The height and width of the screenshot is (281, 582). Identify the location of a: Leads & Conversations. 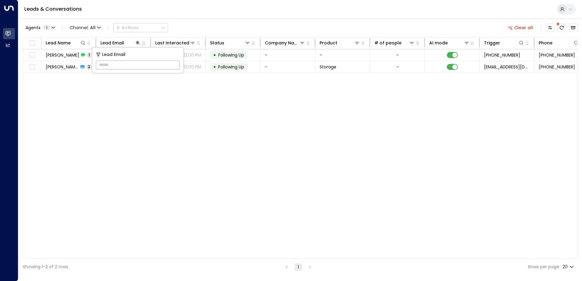
(53, 9).